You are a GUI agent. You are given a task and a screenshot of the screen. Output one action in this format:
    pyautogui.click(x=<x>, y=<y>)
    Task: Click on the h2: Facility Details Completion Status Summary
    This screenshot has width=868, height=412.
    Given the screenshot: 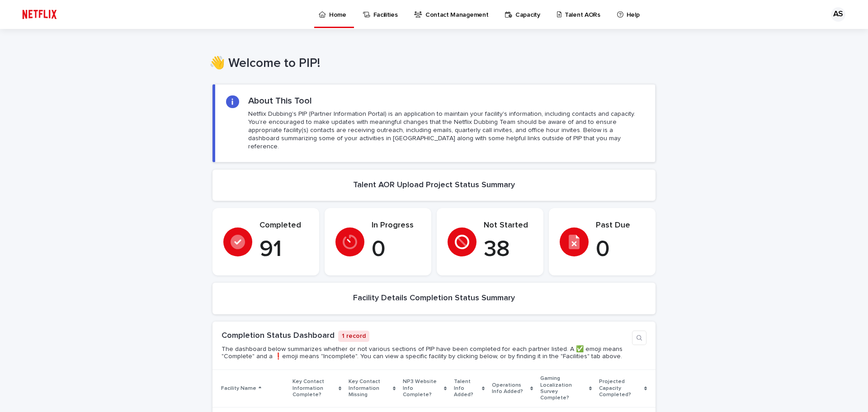 What is the action you would take?
    pyautogui.click(x=434, y=298)
    